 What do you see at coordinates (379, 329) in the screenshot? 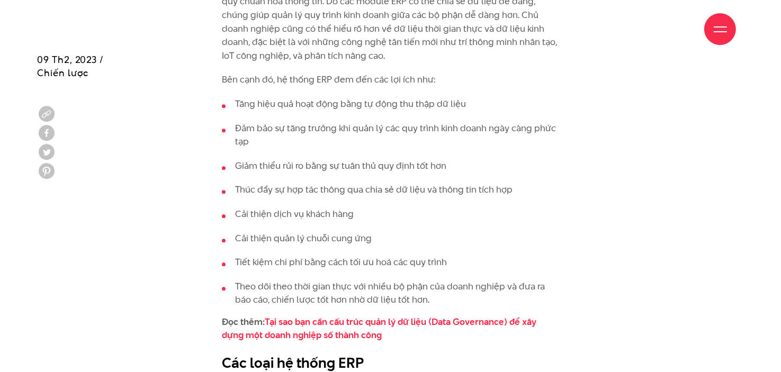
I see `strong: Đọc thêm:` at bounding box center [379, 329].